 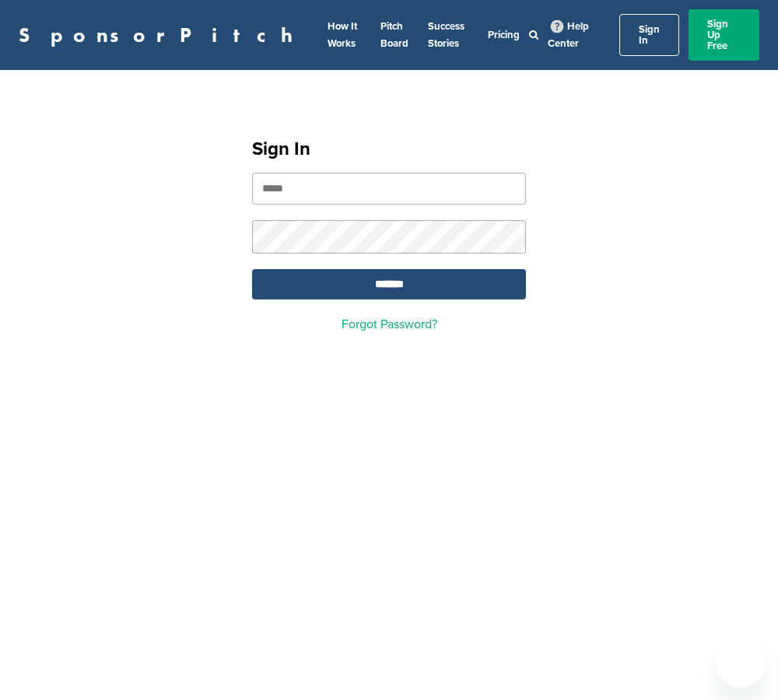 What do you see at coordinates (723, 35) in the screenshot?
I see `a: Sign Up Free` at bounding box center [723, 35].